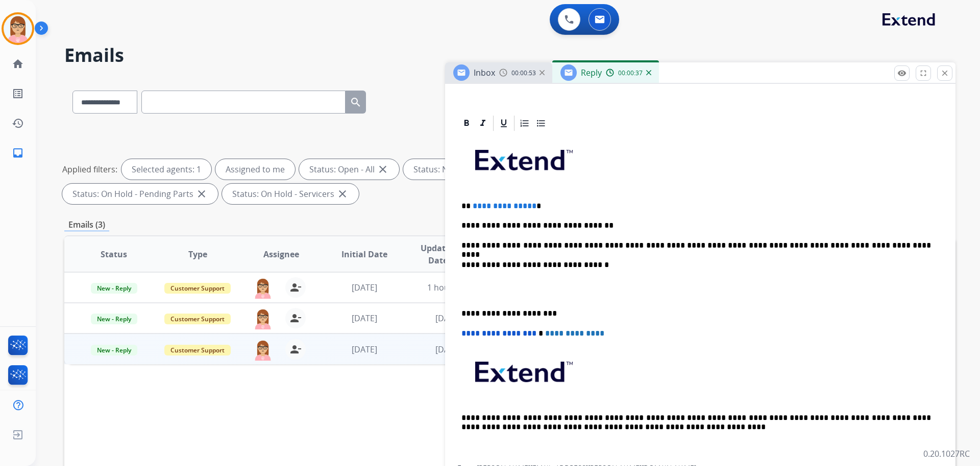 The image size is (980, 466). Describe the element at coordinates (114, 254) in the screenshot. I see `span: Status` at that location.